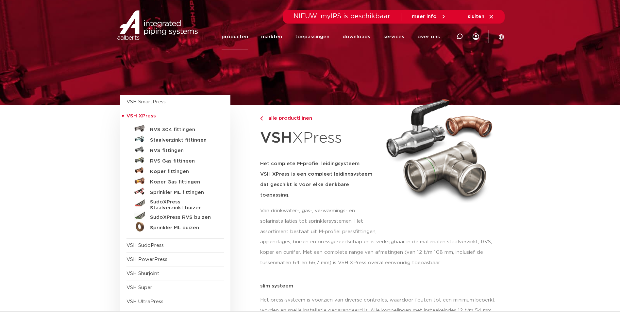 The image size is (620, 312). I want to click on p: appendages, buizen en pressgereedschap en is verkrijgbaar in de materialen staalverzinkt, RVS, ko..., so click(380, 252).